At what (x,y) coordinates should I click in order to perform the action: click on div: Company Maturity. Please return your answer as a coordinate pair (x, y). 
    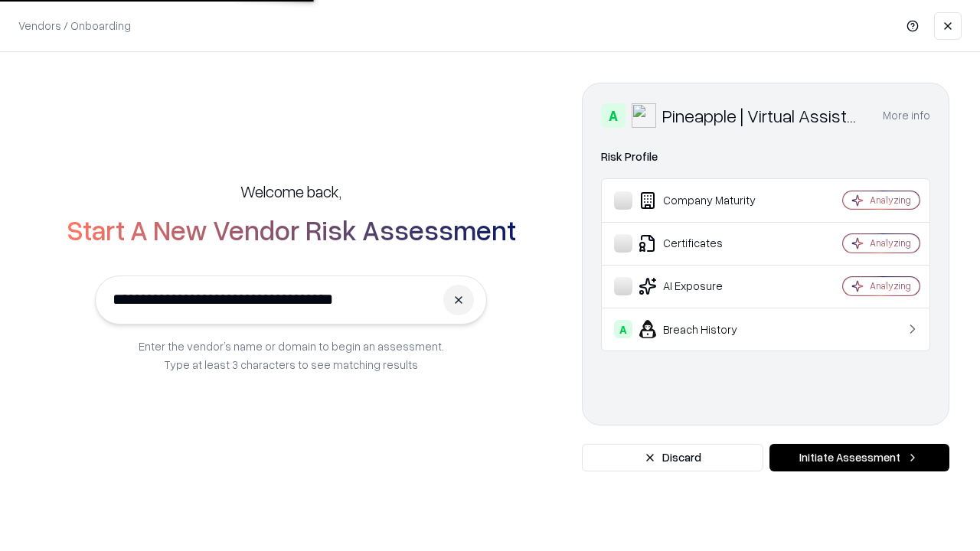
    Looking at the image, I should click on (706, 201).